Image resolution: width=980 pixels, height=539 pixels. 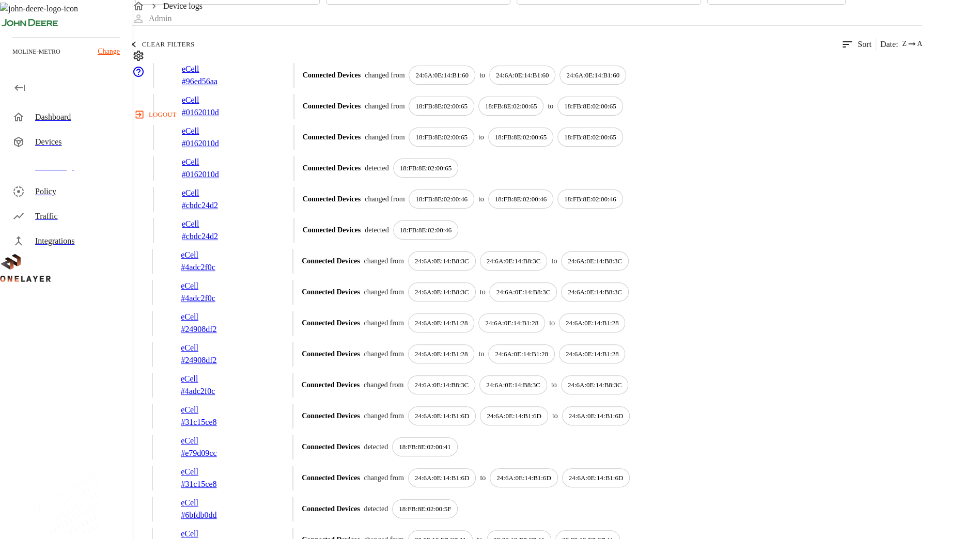 I want to click on a: Cellular RoutereCell#6bfdb0dd, so click(x=223, y=509).